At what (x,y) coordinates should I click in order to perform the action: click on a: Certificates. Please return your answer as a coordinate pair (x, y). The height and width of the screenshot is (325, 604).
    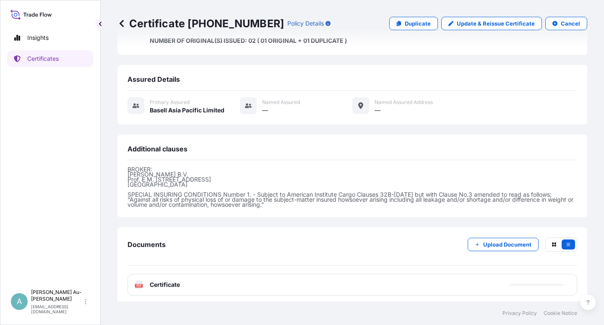
    Looking at the image, I should click on (50, 59).